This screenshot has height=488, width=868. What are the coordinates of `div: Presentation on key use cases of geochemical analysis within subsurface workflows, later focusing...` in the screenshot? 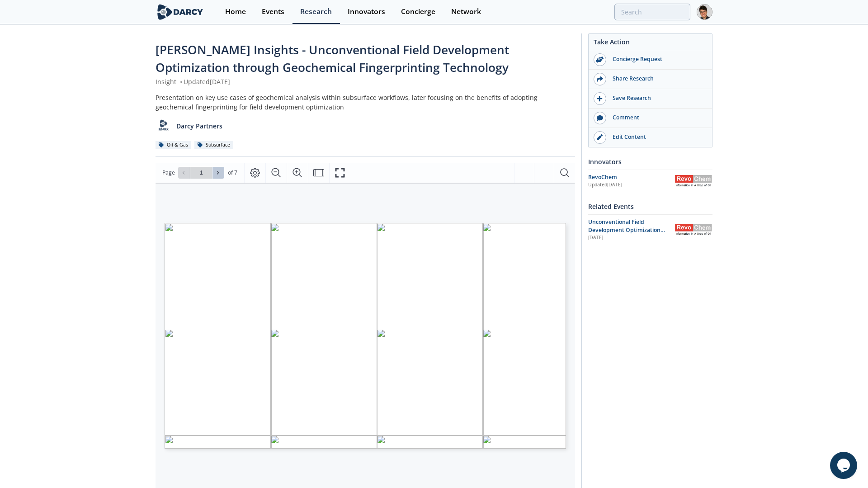 It's located at (366, 102).